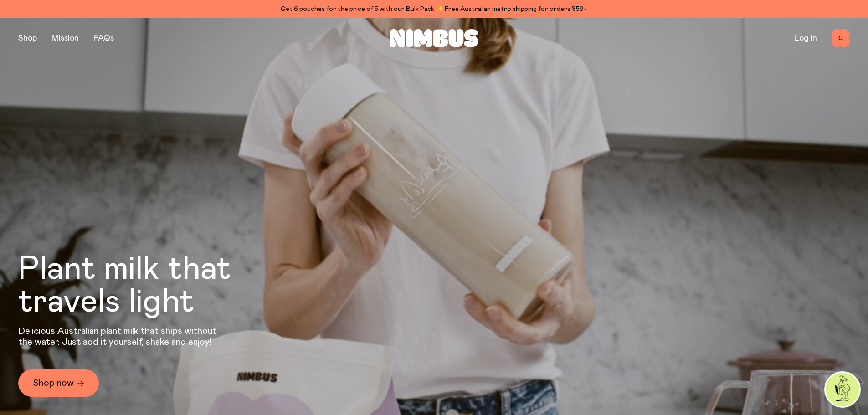 Image resolution: width=868 pixels, height=415 pixels. Describe the element at coordinates (805, 38) in the screenshot. I see `a: Log In` at that location.